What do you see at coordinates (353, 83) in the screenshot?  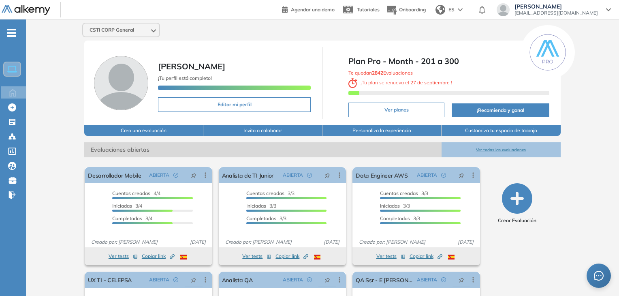 I see `img: clock-svg` at bounding box center [353, 83].